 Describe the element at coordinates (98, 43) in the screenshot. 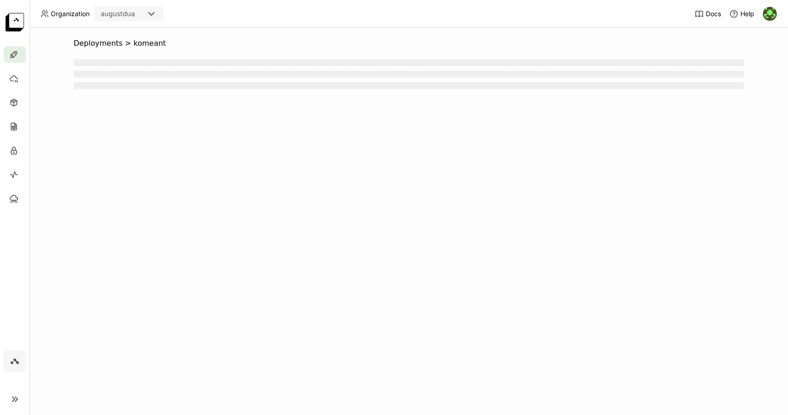

I see `span: Deployments` at that location.